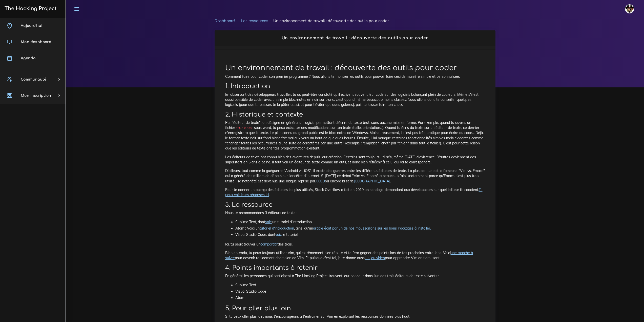 The height and width of the screenshot is (322, 644). Describe the element at coordinates (355, 192) in the screenshot. I see `p: Pour te donner un aperçu des éditeurs les plus utilisés, Stack Overflow a fait en 2019 un sondage...` at that location.